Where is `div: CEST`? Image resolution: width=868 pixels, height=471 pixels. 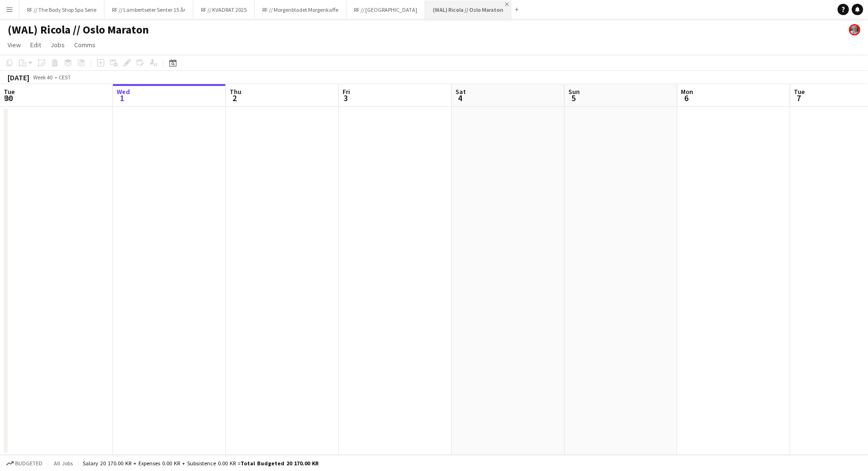 div: CEST is located at coordinates (65, 77).